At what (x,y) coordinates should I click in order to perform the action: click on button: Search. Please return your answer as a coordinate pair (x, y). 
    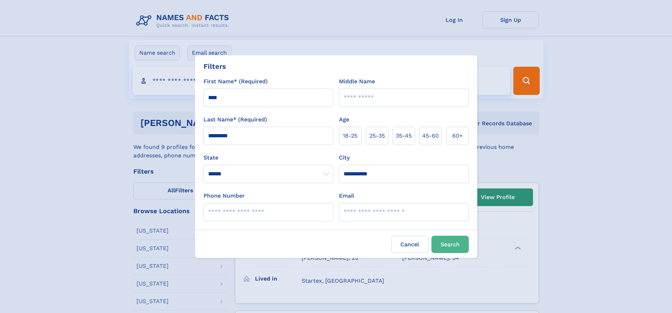
    Looking at the image, I should click on (450, 244).